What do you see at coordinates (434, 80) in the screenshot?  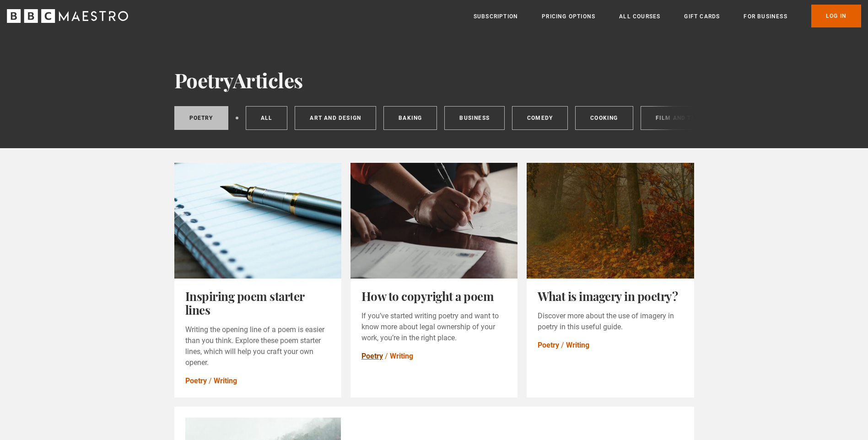 I see `h1: Articles` at bounding box center [434, 80].